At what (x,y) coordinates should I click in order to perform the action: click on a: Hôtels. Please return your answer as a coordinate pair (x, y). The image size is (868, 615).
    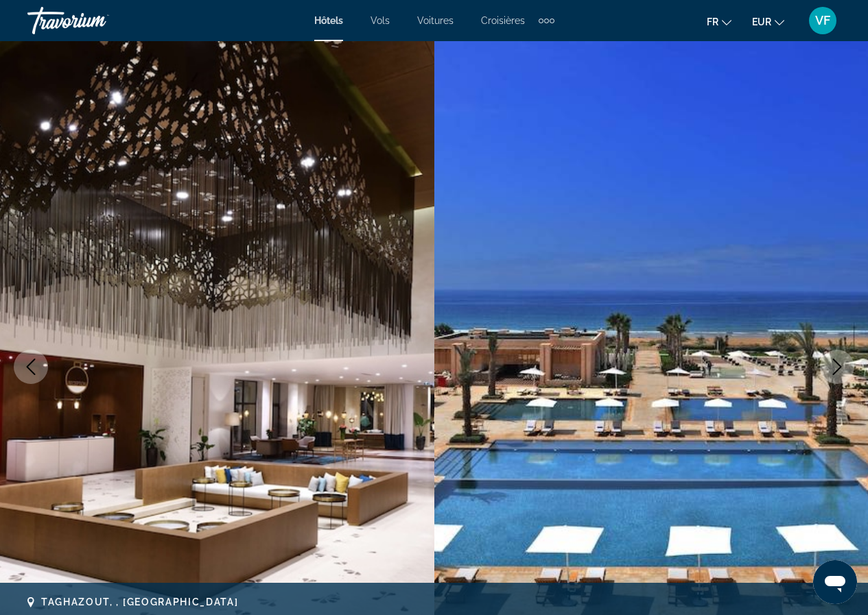
    Looking at the image, I should click on (329, 20).